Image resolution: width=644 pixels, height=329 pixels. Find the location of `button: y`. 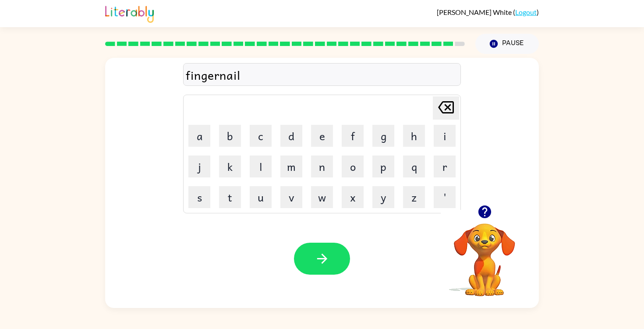

button: y is located at coordinates (383, 197).